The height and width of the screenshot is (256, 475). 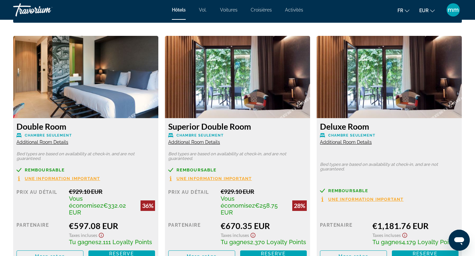 I want to click on a: Vol., so click(x=203, y=10).